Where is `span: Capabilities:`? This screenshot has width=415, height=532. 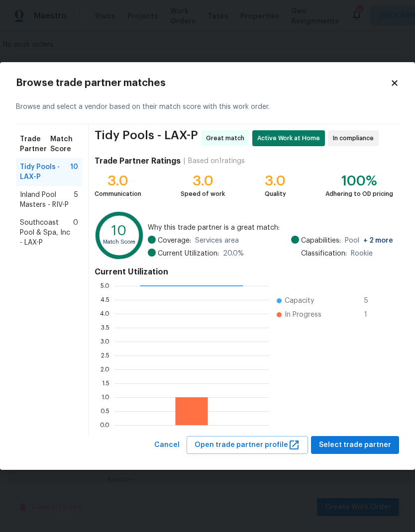 span: Capabilities: is located at coordinates (321, 241).